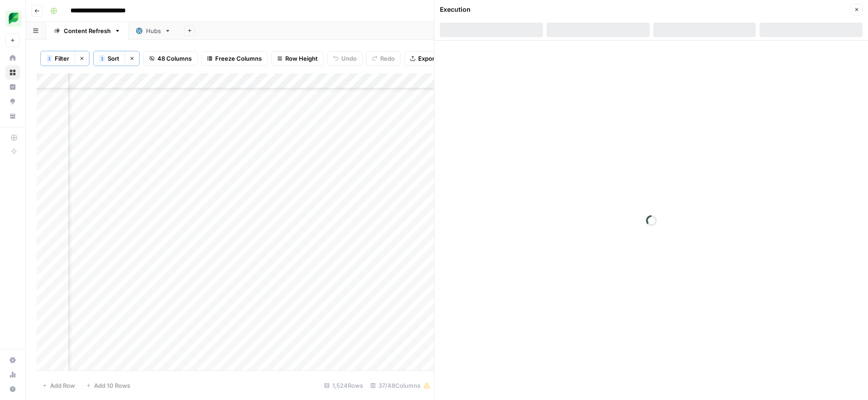  Describe the element at coordinates (108, 385) in the screenshot. I see `button: Add 10 Rows` at that location.